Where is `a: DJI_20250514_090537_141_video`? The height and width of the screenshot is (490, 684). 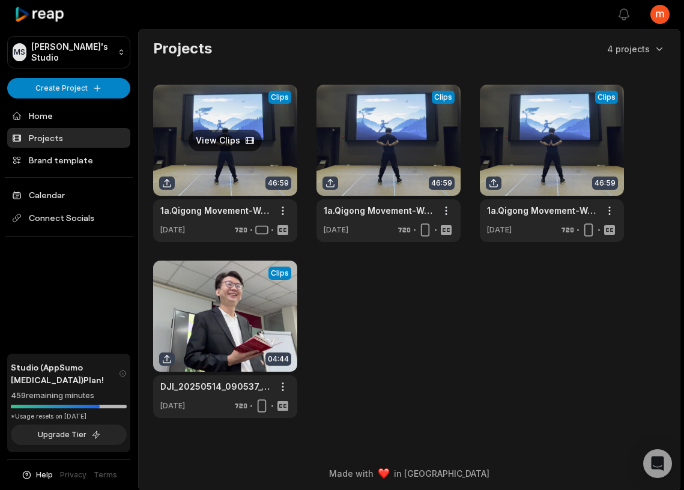
a: DJI_20250514_090537_141_video is located at coordinates (216, 386).